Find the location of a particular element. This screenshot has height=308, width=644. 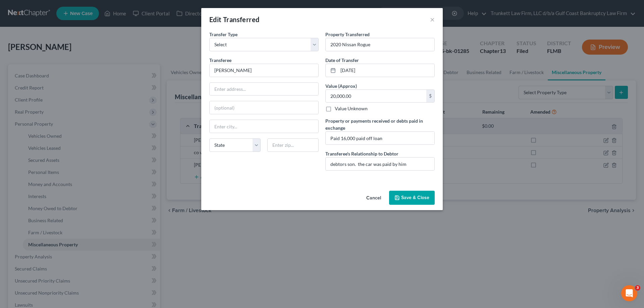

input: Enter address... is located at coordinates (264, 89).